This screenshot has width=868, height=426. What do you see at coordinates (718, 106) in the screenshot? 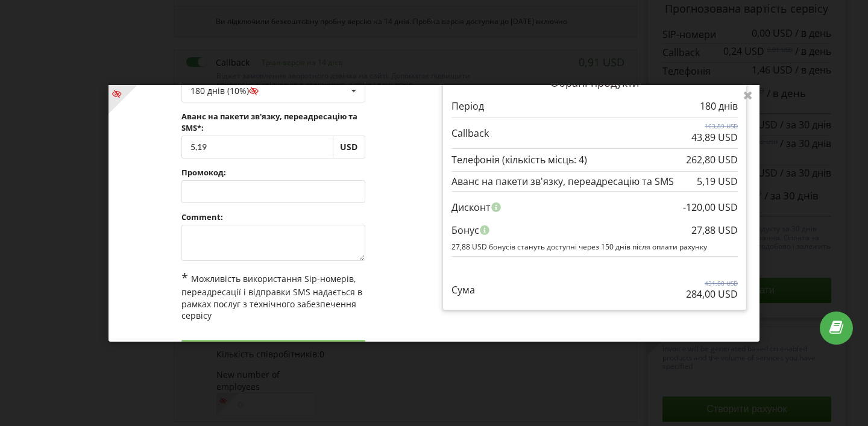
I see `p: 180 днів` at bounding box center [718, 106].